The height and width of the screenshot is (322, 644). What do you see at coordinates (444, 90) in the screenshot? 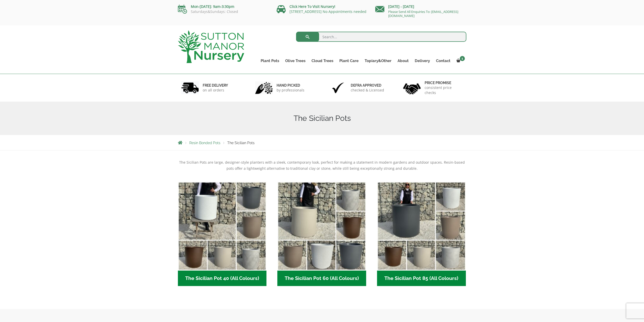
I see `p: consistent price checks` at bounding box center [444, 90].